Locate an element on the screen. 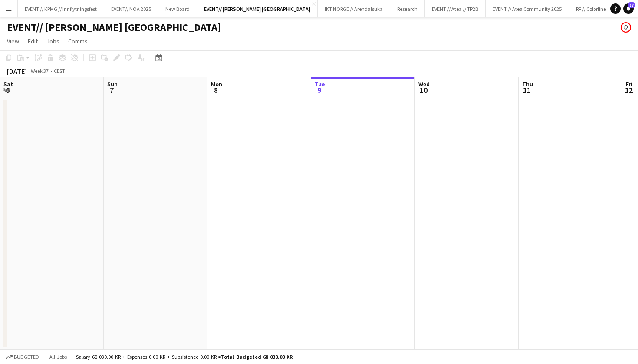 This screenshot has width=638, height=364. app-user-avatar: Ylva Barane is located at coordinates (626, 27).